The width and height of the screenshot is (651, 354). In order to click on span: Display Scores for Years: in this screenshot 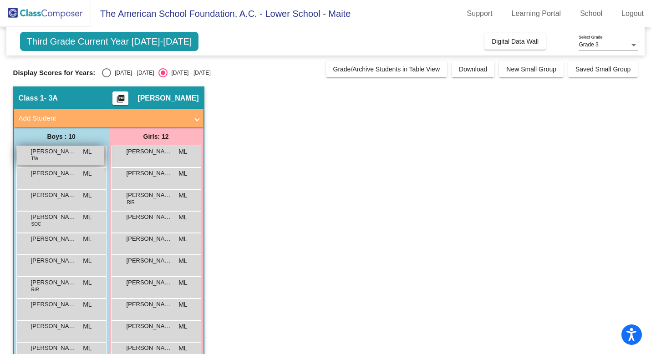, I will do `click(54, 73)`.